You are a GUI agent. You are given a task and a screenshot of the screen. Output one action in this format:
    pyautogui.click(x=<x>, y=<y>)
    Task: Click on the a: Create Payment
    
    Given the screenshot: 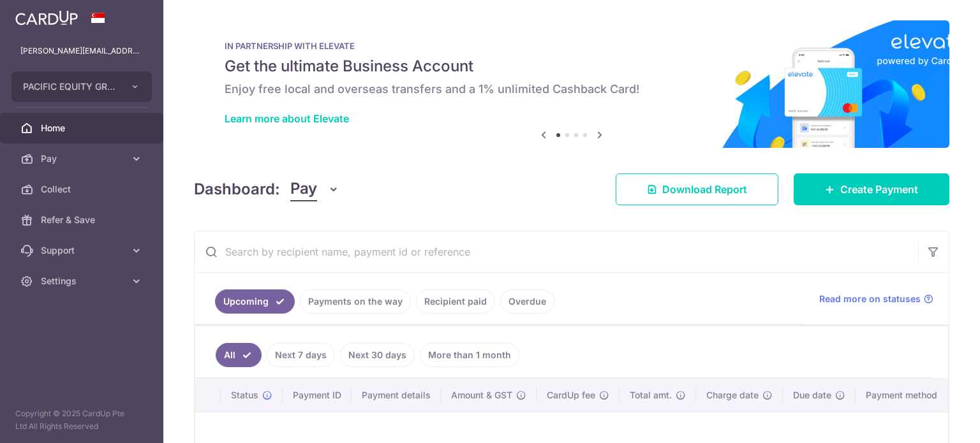 What is the action you would take?
    pyautogui.click(x=871, y=190)
    